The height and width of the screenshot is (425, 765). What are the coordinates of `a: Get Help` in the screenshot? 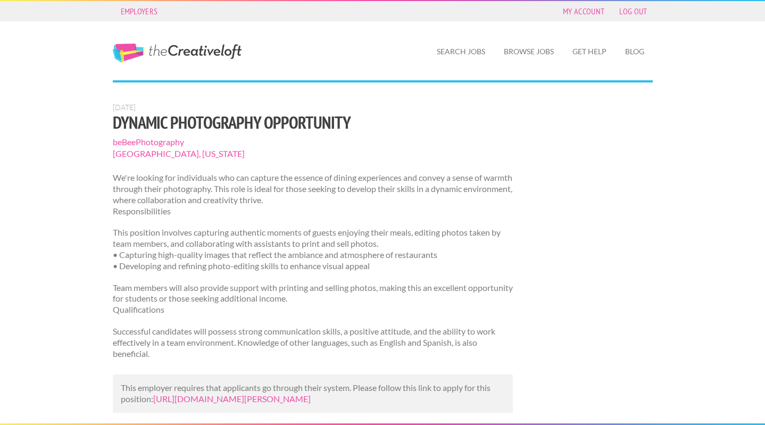 It's located at (590, 52).